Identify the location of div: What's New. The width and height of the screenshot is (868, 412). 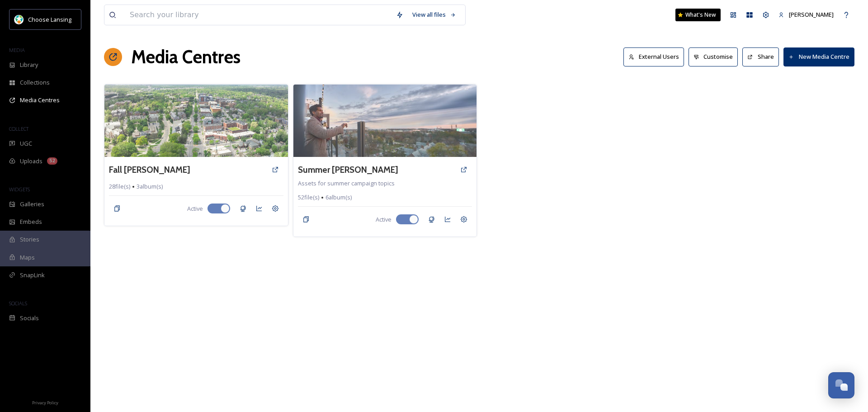
(698, 15).